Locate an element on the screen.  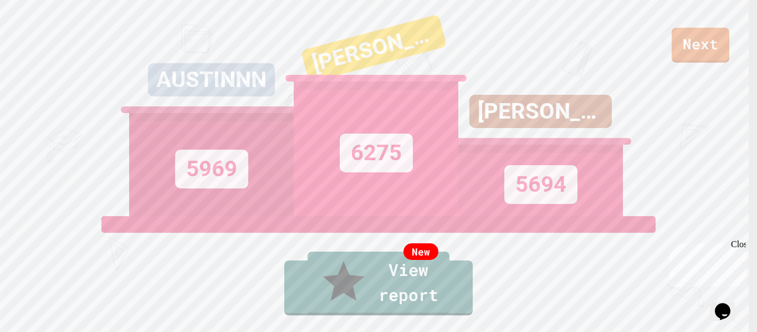
div: AUSTINNN is located at coordinates (211, 80).